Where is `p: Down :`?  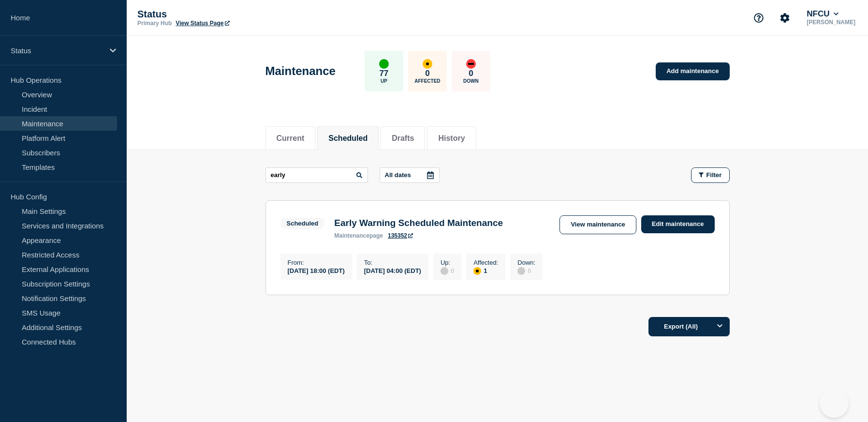 p: Down : is located at coordinates (526, 262).